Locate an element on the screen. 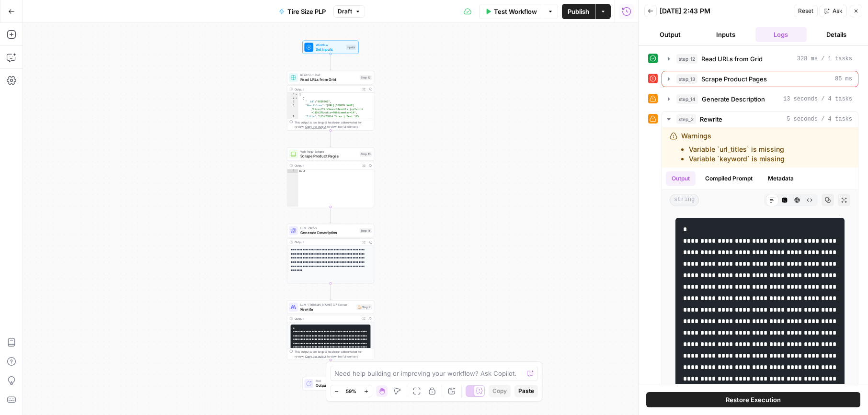  div: 5 is located at coordinates (293, 118).